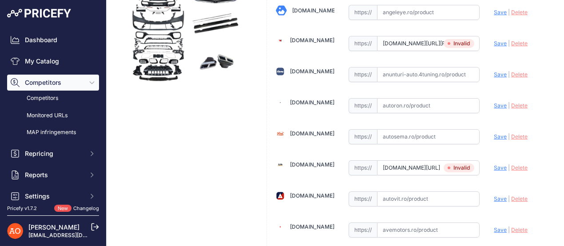  I want to click on input: angeleye.ro/product, so click(429, 12).